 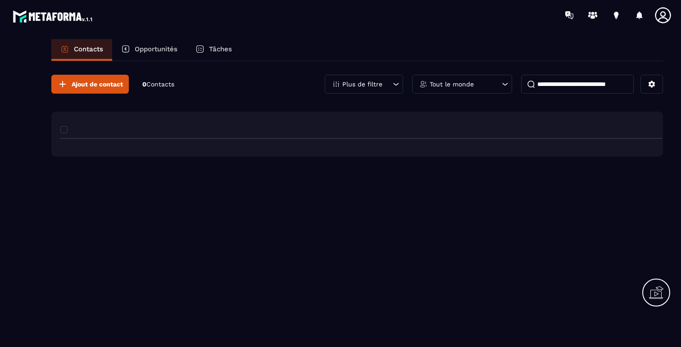 What do you see at coordinates (220, 49) in the screenshot?
I see `p: Tâches` at bounding box center [220, 49].